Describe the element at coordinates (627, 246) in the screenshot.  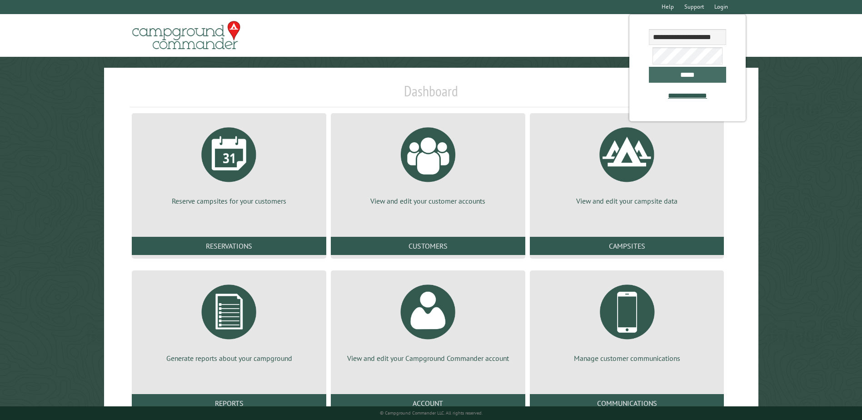
I see `a: Campsites` at that location.